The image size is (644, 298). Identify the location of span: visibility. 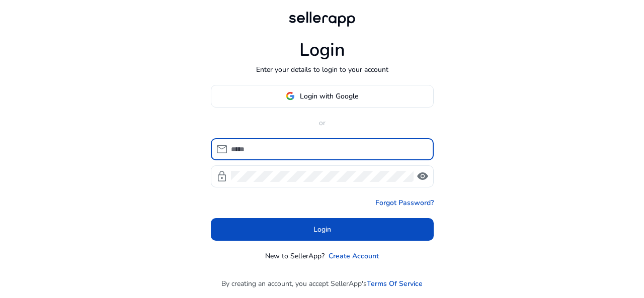
(423, 176).